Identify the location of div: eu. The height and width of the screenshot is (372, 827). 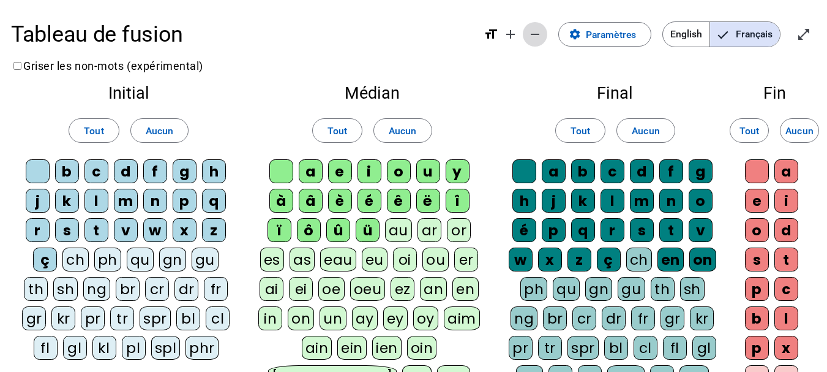
(375, 259).